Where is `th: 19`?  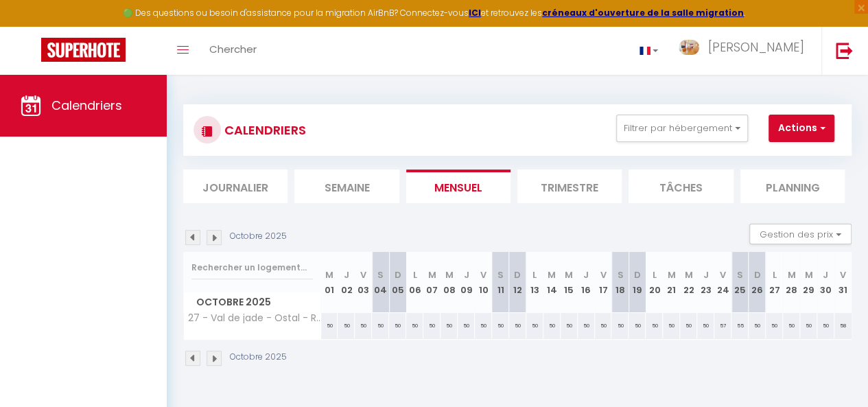 th: 19 is located at coordinates (636, 282).